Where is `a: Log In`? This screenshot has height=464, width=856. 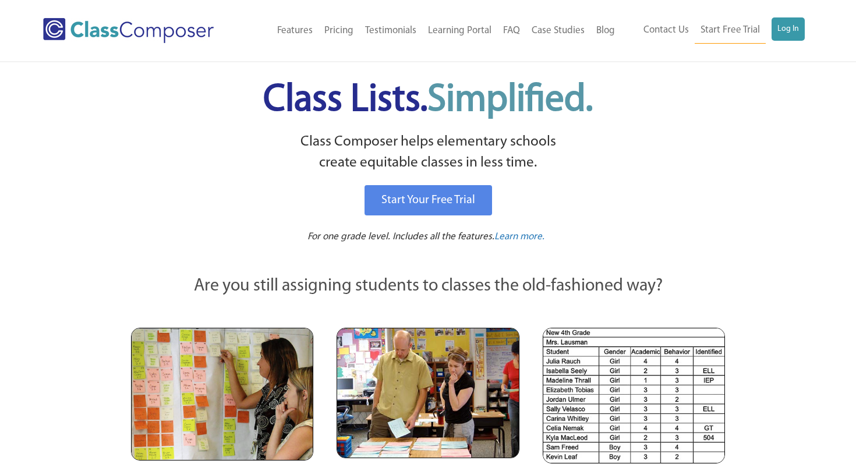
a: Log In is located at coordinates (788, 29).